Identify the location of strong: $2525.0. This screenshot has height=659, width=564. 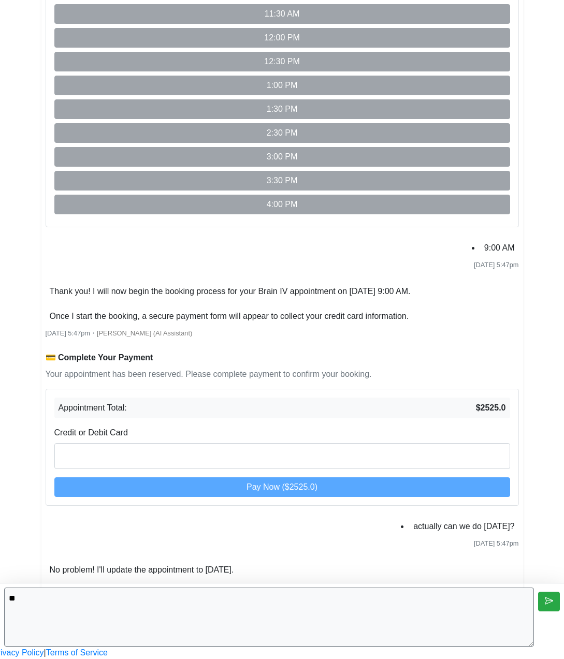
(491, 408).